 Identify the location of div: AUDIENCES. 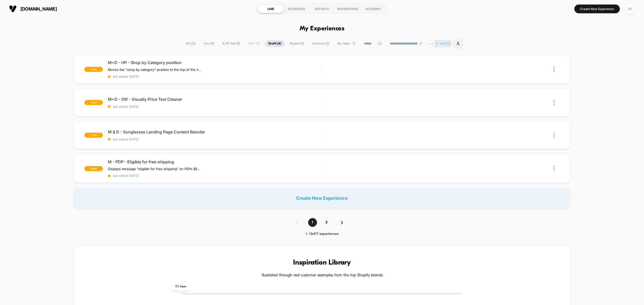
(296, 9).